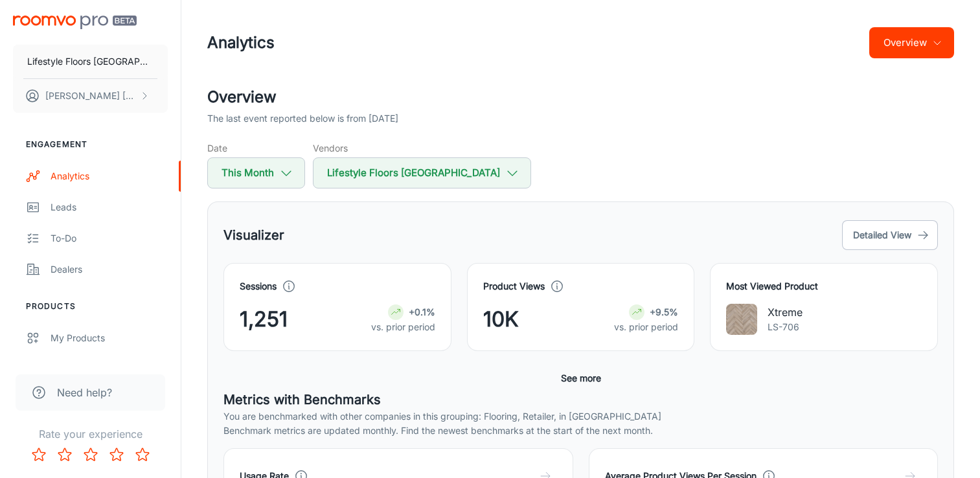  What do you see at coordinates (581, 378) in the screenshot?
I see `button: See more` at bounding box center [581, 378].